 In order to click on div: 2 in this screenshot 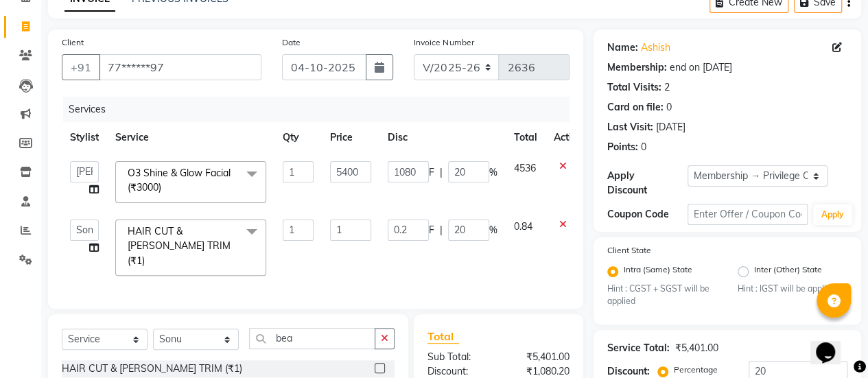, I will do `click(666, 87)`.